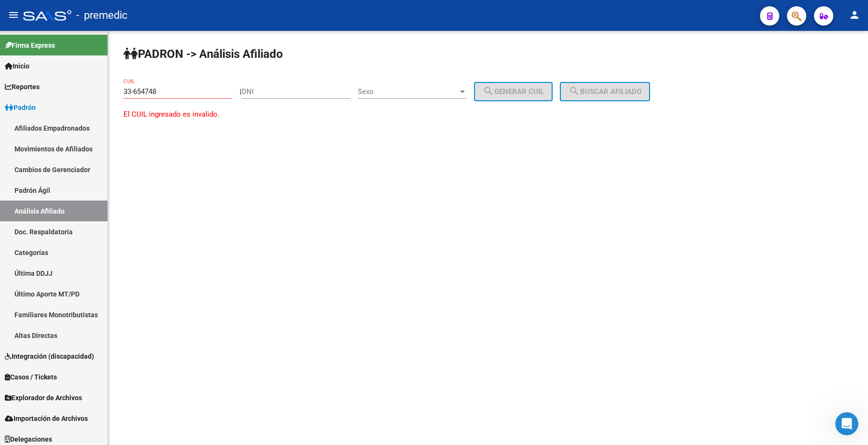 The width and height of the screenshot is (868, 445). Describe the element at coordinates (605, 91) in the screenshot. I see `button: Buscar afiliado` at that location.